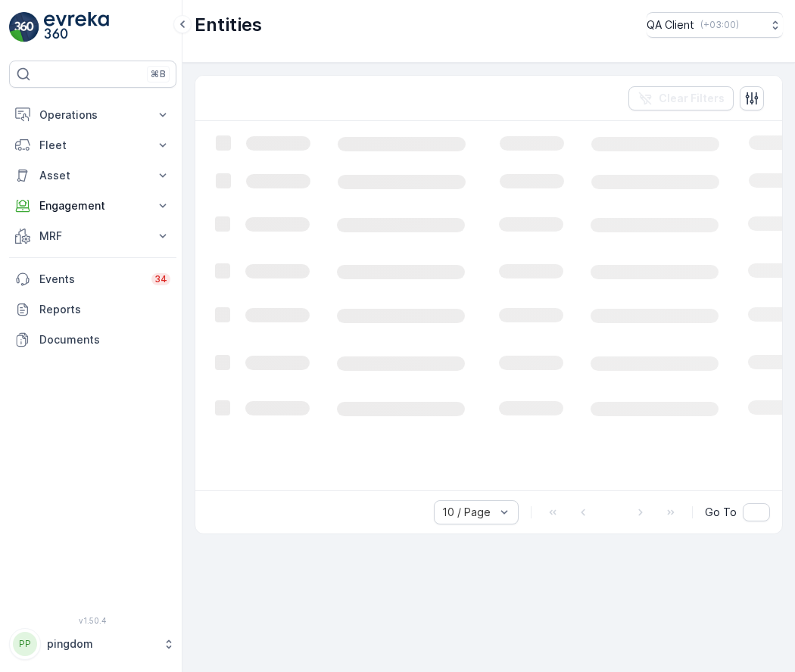 This screenshot has width=795, height=672. Describe the element at coordinates (92, 236) in the screenshot. I see `button: MRF` at that location.